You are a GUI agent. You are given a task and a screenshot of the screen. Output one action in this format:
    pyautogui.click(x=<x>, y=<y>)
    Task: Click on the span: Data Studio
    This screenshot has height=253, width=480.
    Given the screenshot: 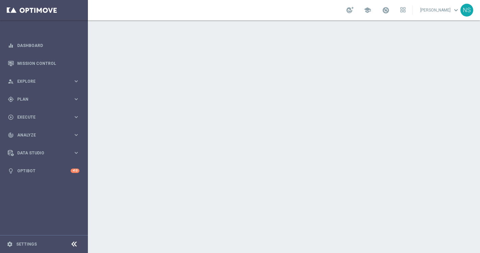 What is the action you would take?
    pyautogui.click(x=45, y=153)
    